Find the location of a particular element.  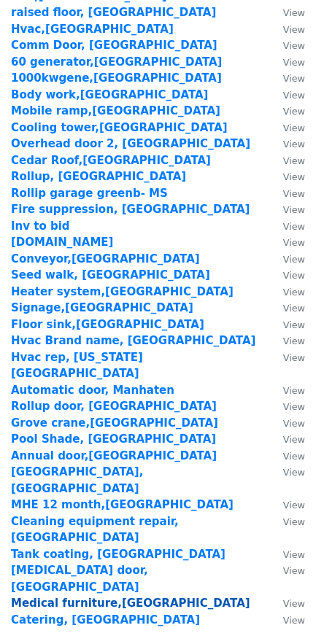

a: Automatic door, Manhaten is located at coordinates (93, 390).